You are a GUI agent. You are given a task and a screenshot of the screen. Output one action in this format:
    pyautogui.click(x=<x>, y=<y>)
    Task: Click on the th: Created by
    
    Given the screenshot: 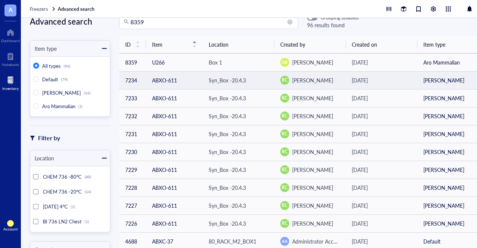 What is the action you would take?
    pyautogui.click(x=310, y=44)
    